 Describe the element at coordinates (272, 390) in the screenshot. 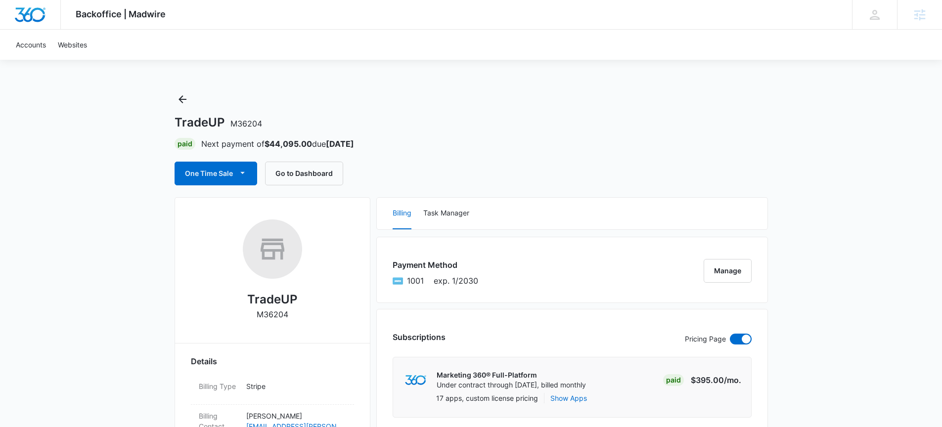

I see `div: Billing TypeStripe` at that location.